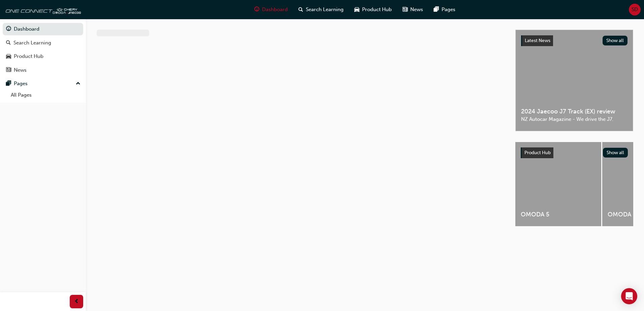 Image resolution: width=644 pixels, height=311 pixels. What do you see at coordinates (538, 40) in the screenshot?
I see `span: Latest News` at bounding box center [538, 40].